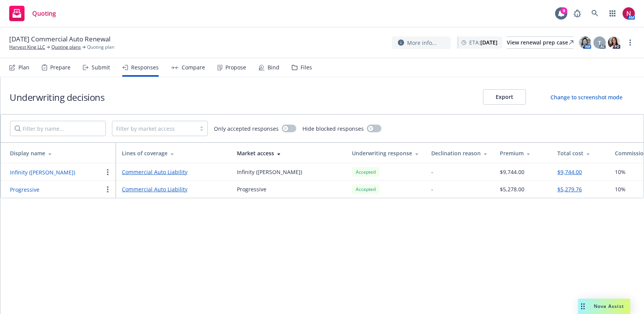 The image size is (644, 314). I want to click on button: More info..., so click(421, 42).